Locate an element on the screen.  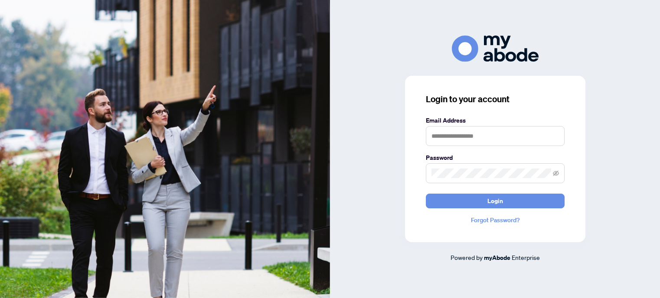
img: ma-logo is located at coordinates (495, 49).